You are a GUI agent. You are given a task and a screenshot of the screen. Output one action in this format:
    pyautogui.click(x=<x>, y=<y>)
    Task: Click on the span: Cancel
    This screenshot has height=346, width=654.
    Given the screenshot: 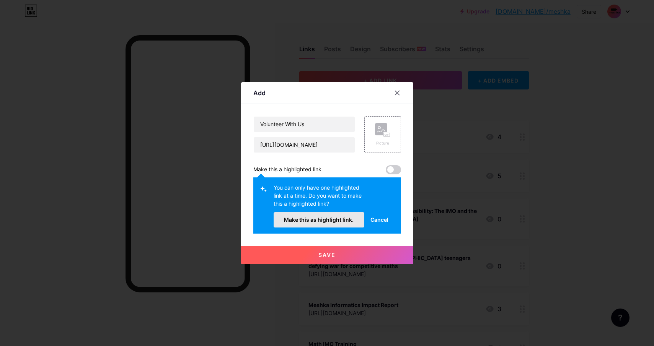 What is the action you would take?
    pyautogui.click(x=379, y=220)
    